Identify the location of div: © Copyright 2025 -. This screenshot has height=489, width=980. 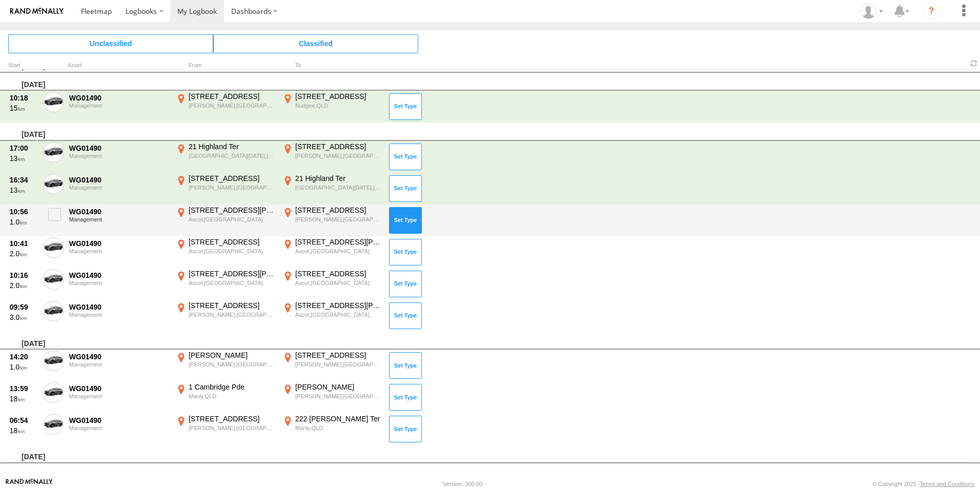
(923, 484).